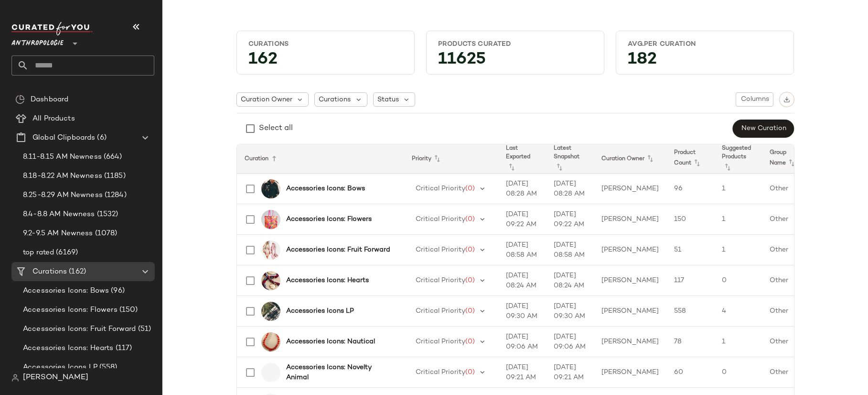 The image size is (868, 395). What do you see at coordinates (320, 311) in the screenshot?
I see `b: Accessories Icons LP` at bounding box center [320, 311].